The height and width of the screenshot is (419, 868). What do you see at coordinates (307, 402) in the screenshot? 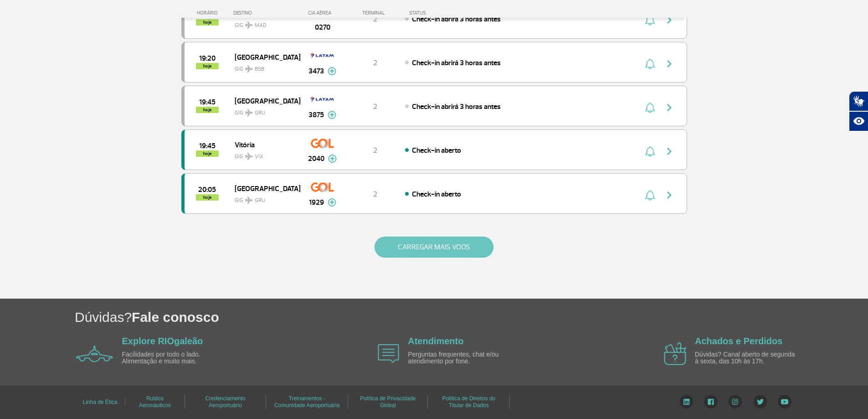
I see `a: Treinamentos - Comunidade Aeroportuária` at bounding box center [307, 402].